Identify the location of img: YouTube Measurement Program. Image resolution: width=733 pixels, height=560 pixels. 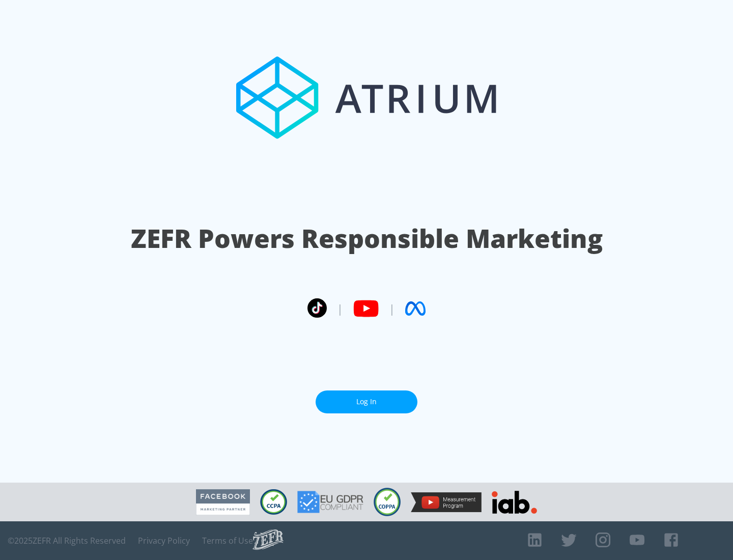
(445, 502).